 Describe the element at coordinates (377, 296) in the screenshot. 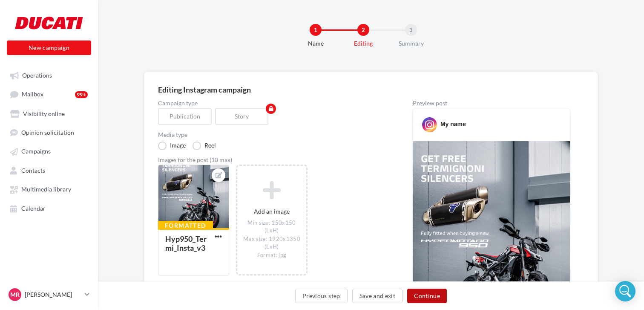

I see `button: Save and exit` at that location.